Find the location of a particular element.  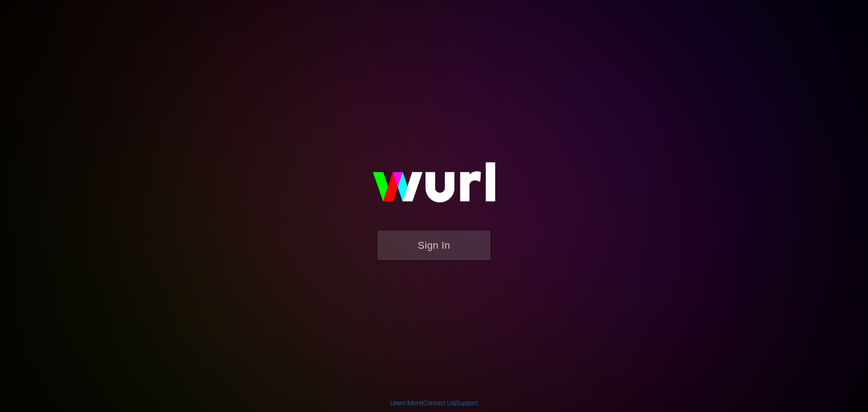

img: wurl-logo-on-black-223613ac3d8ba8fe6dc639794a292ebdb59501304c7dfd60c99c58986ef67473.svg is located at coordinates (434, 187).